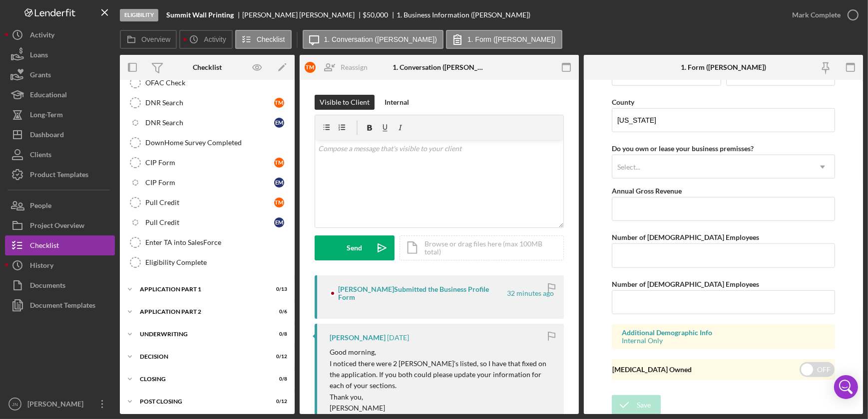 This screenshot has width=868, height=419. I want to click on div: Document Templates, so click(62, 307).